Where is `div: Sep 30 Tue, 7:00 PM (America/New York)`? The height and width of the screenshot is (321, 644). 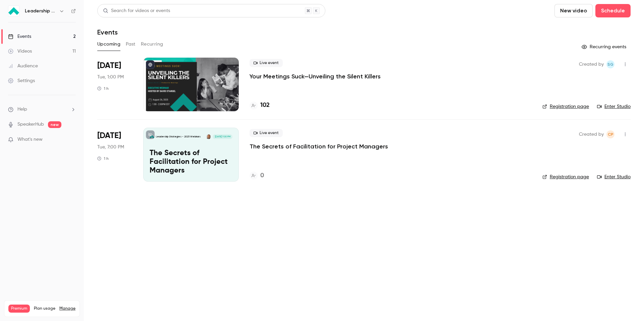 div: Sep 30 Tue, 7:00 PM (America/New York) is located at coordinates (114, 154).